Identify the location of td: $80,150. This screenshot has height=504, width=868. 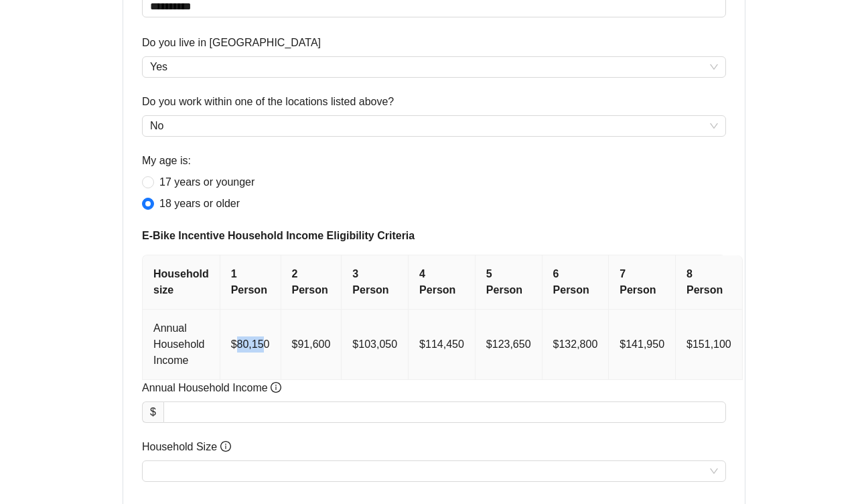
(250, 344).